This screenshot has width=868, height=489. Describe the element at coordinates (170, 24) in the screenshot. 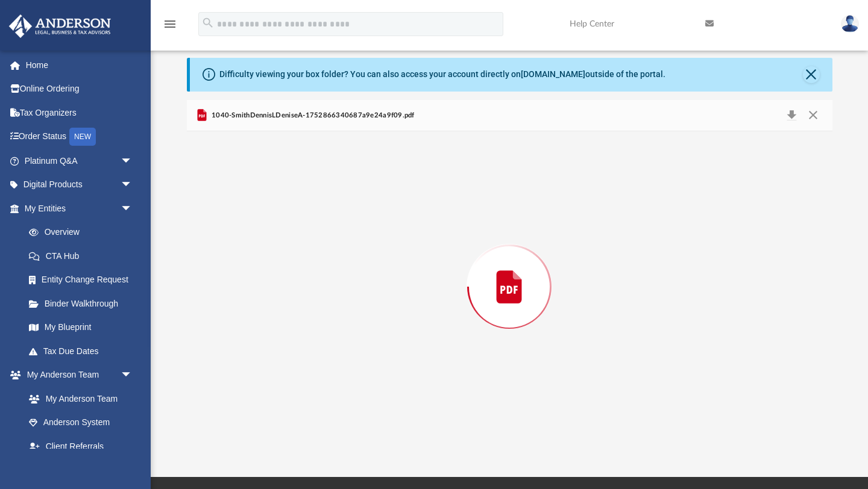

I see `i: menu` at that location.